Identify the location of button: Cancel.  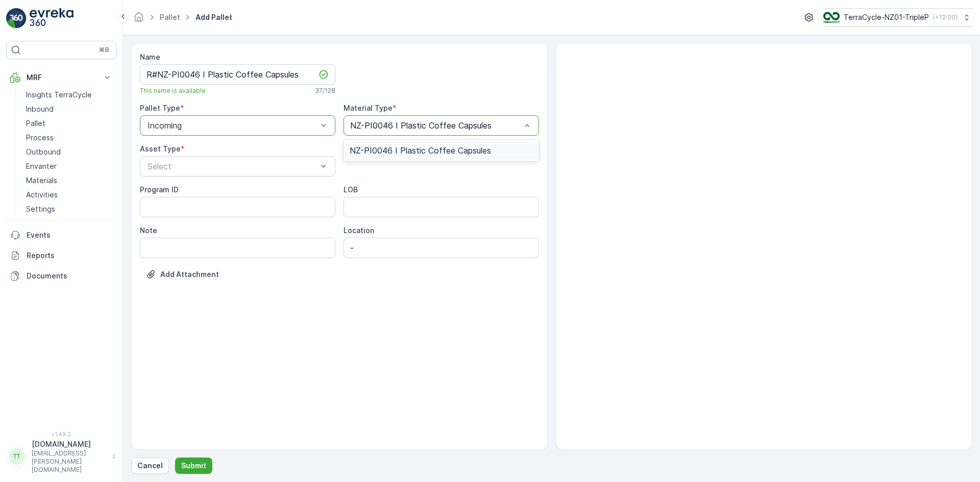
(150, 465).